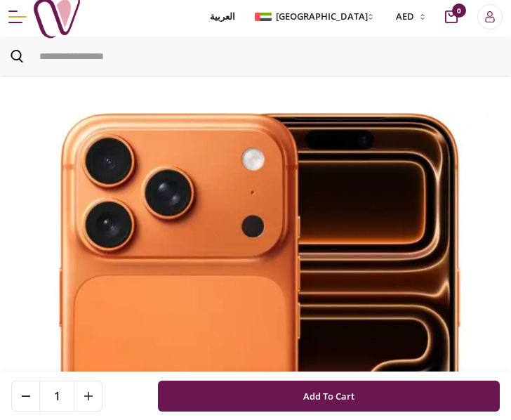 Image resolution: width=511 pixels, height=420 pixels. What do you see at coordinates (459, 11) in the screenshot?
I see `span: 0` at bounding box center [459, 11].